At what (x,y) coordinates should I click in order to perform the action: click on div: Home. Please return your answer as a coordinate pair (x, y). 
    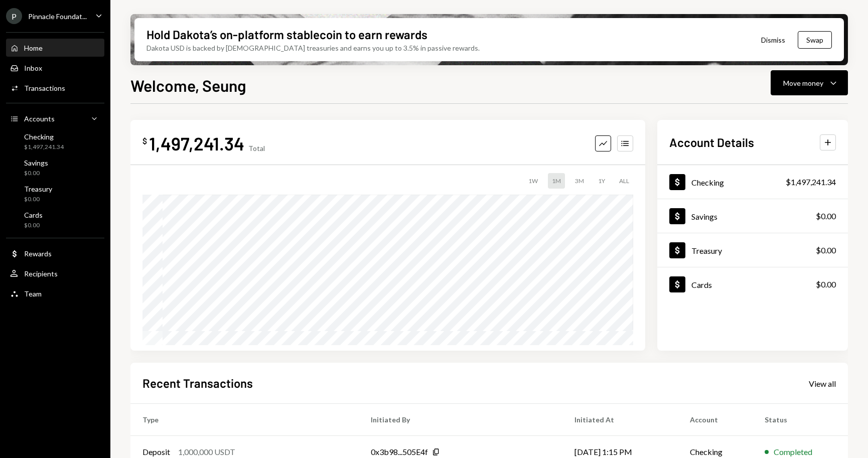
    Looking at the image, I should click on (33, 48).